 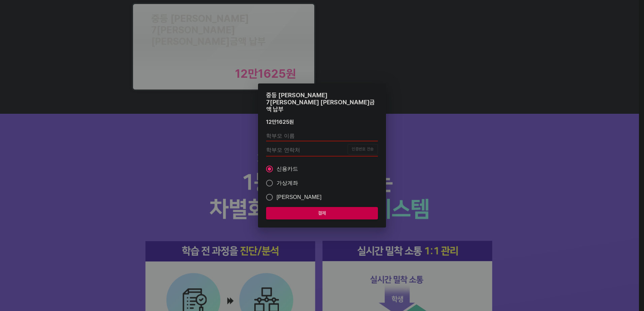 I want to click on span: 결제, so click(x=322, y=213).